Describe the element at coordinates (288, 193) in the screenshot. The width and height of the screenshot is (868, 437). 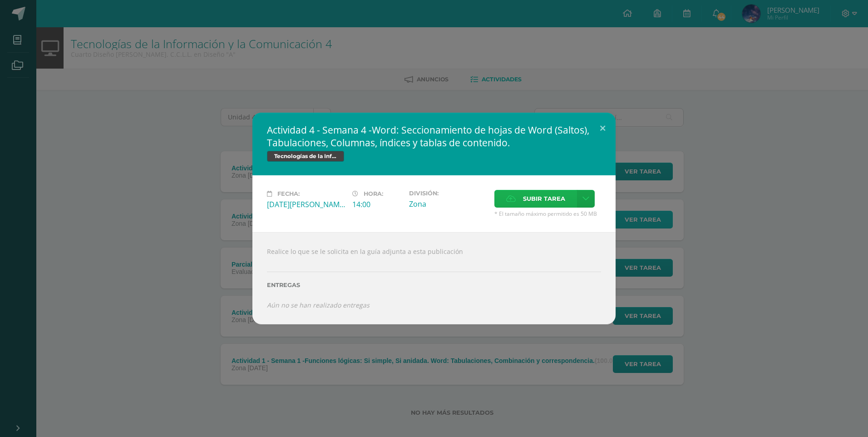
I see `span: Fecha:` at that location.